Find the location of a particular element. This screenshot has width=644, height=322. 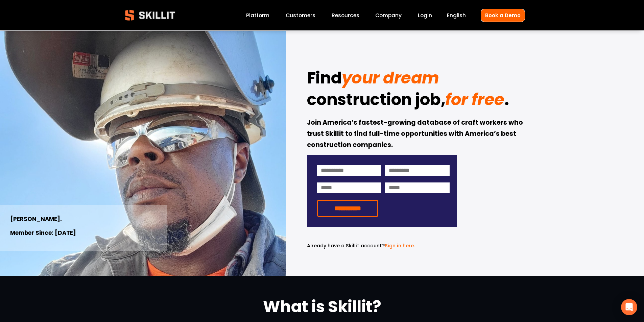

div: language picker is located at coordinates (456, 15).